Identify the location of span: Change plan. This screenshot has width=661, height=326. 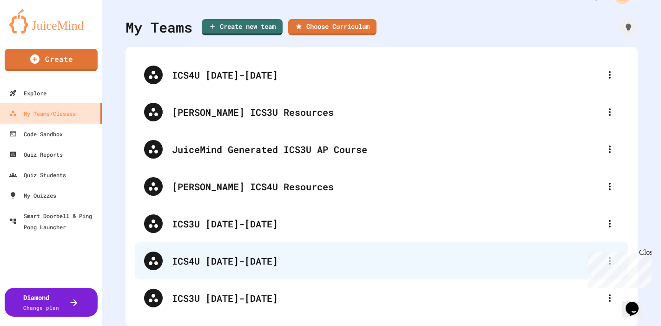
(41, 307).